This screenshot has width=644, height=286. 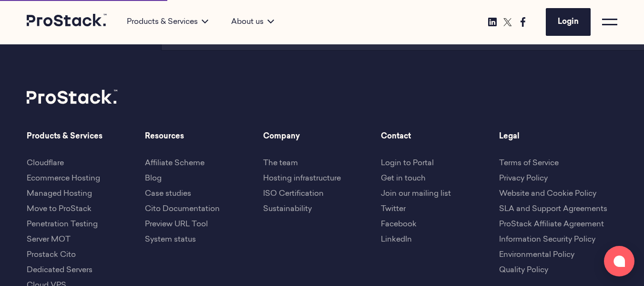 I want to click on span: Resources, so click(x=204, y=136).